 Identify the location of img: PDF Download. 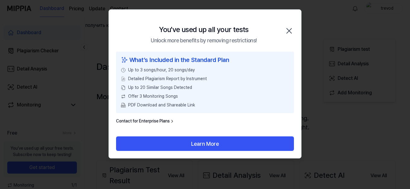
(123, 105).